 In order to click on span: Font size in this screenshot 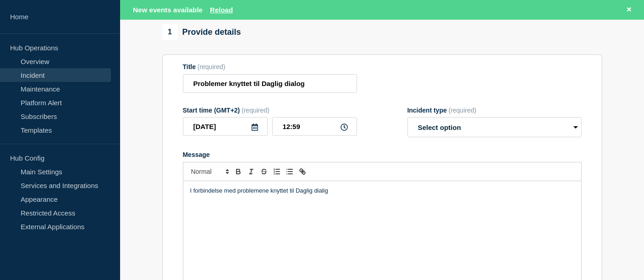, I will do `click(210, 171)`.